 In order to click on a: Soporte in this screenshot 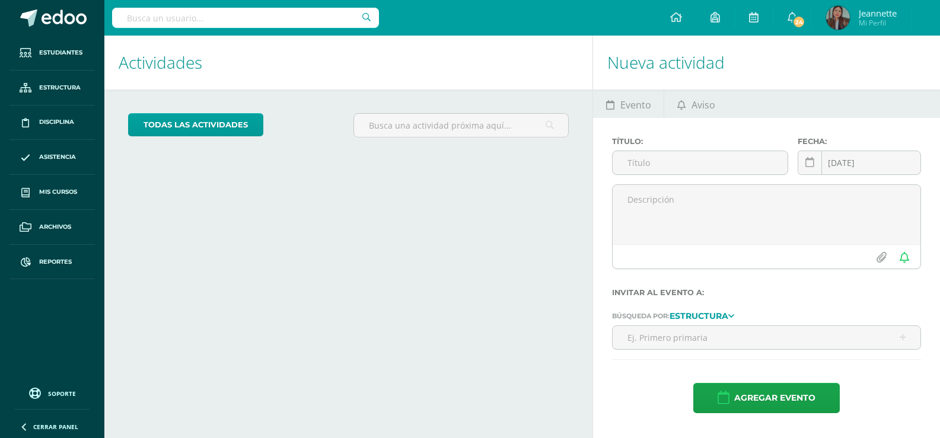, I will do `click(52, 393)`.